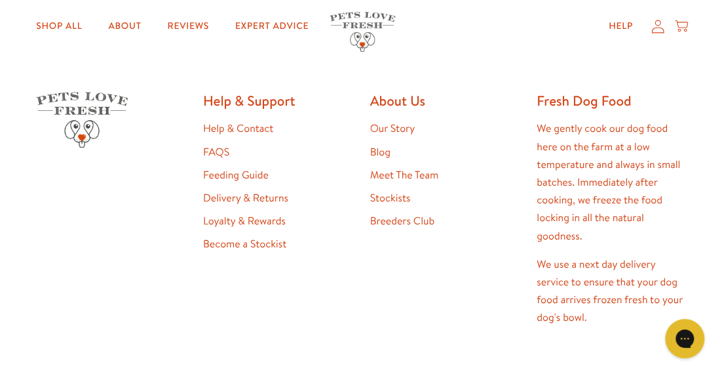  I want to click on a: Reviews, so click(188, 26).